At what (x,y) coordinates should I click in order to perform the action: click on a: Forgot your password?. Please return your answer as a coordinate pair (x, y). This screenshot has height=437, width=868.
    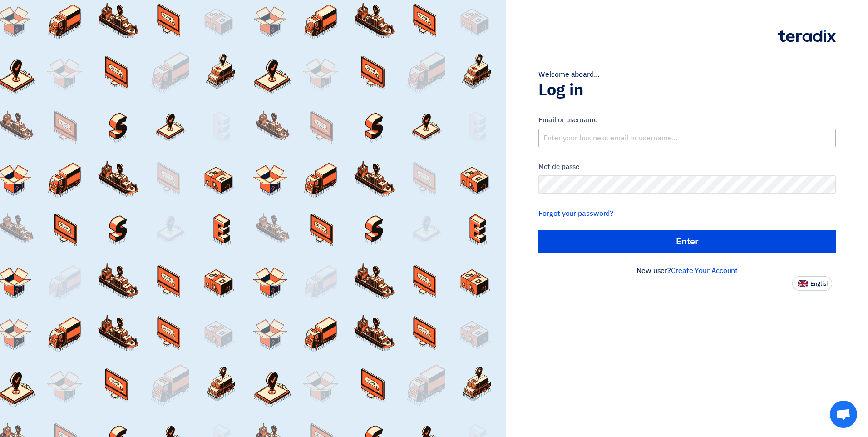
    Looking at the image, I should click on (576, 213).